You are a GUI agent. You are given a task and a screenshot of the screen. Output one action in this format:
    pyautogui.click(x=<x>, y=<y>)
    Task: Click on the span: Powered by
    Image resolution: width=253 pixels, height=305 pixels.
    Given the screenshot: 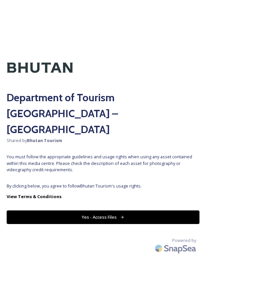 What is the action you would take?
    pyautogui.click(x=184, y=240)
    